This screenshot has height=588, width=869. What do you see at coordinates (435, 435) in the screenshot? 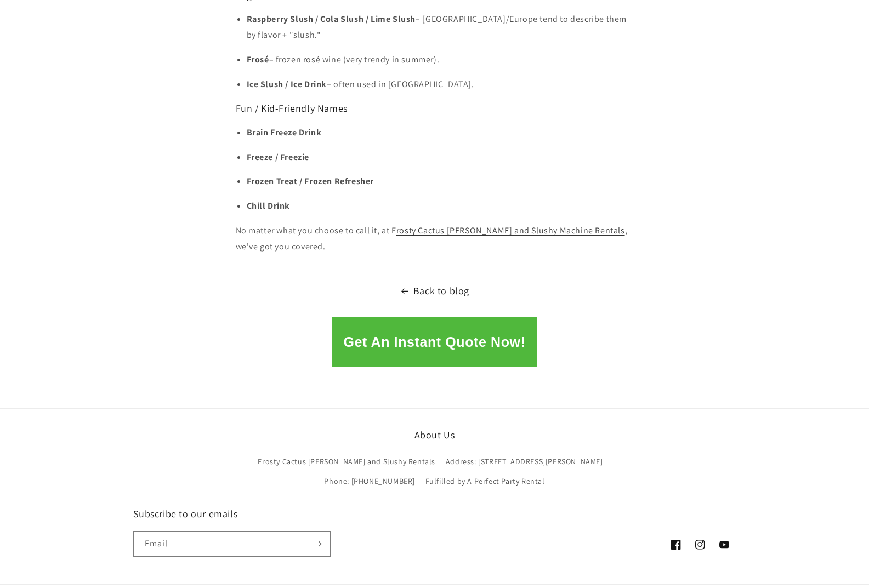
I see `h2: About Us` at bounding box center [435, 435].